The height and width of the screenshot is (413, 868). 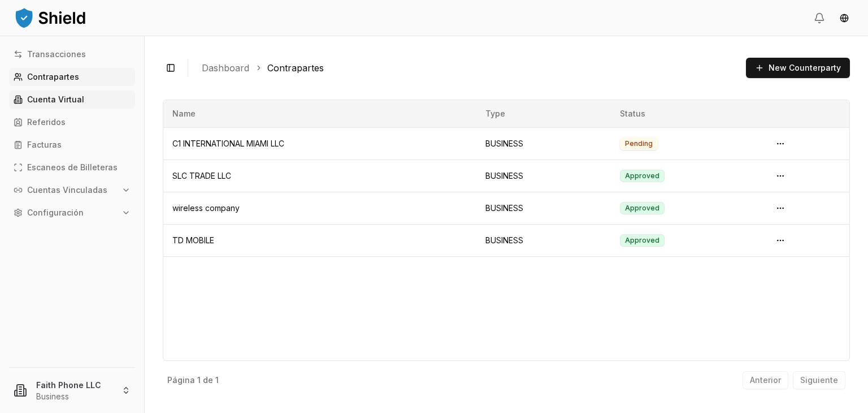 What do you see at coordinates (320, 175) in the screenshot?
I see `td: SLC TRADE LLC` at bounding box center [320, 175].